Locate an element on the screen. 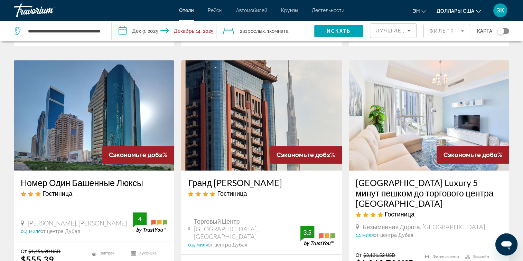  span: Лучшие предложения is located at coordinates (413, 31).